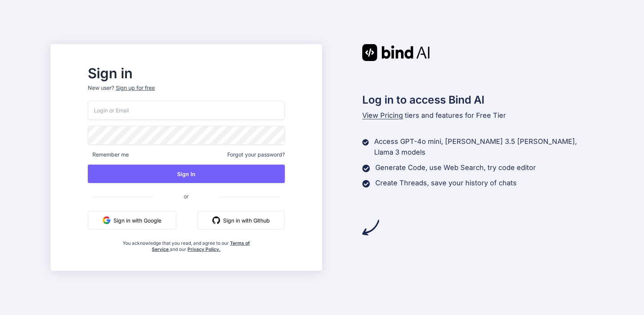 This screenshot has width=644, height=315. I want to click on button: Sign In, so click(186, 174).